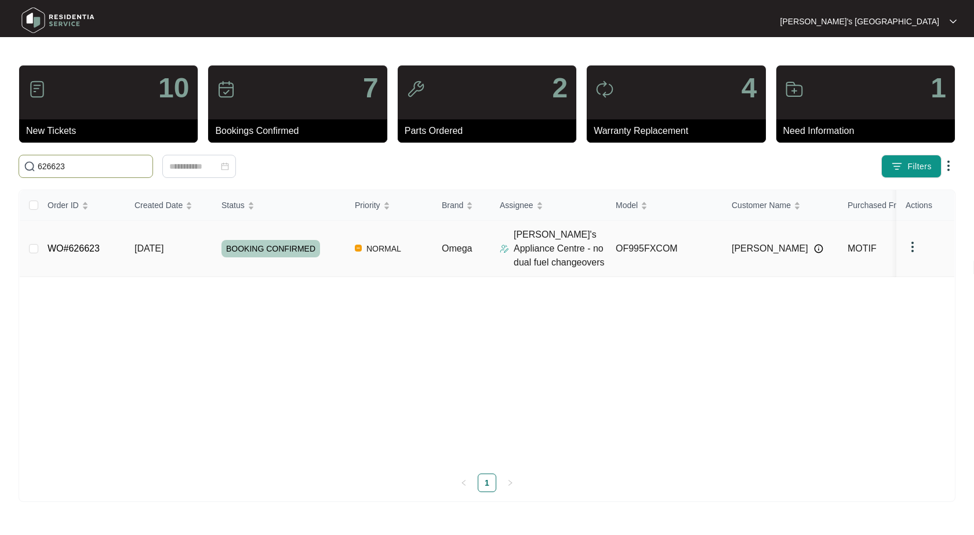  What do you see at coordinates (559, 88) in the screenshot?
I see `p: 2` at bounding box center [559, 88].